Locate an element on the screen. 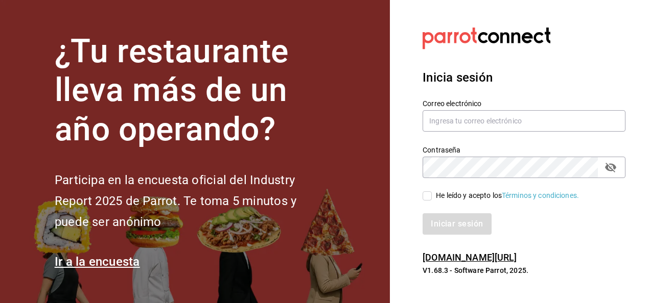 The image size is (650, 303). a: Ir a la encuesta is located at coordinates (97, 262).